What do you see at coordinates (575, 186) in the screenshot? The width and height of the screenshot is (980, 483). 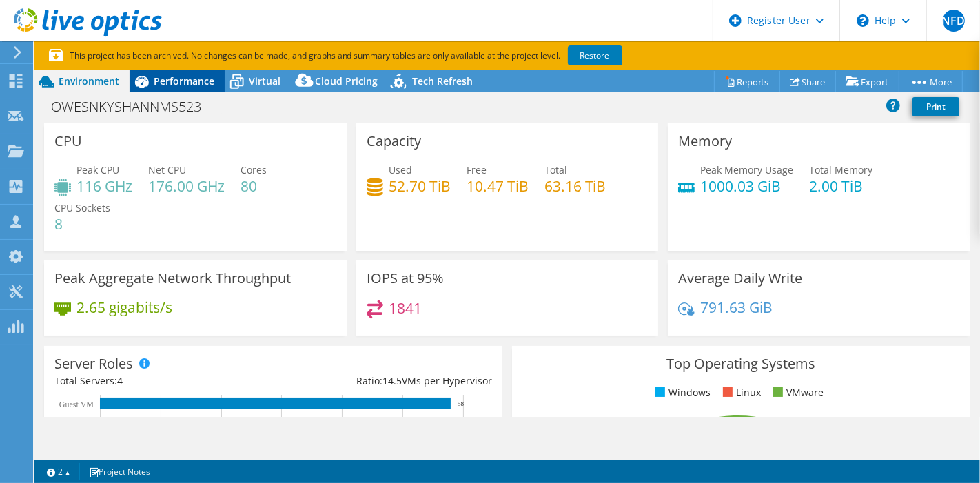 I see `h4: 63.16 TiB` at bounding box center [575, 186].